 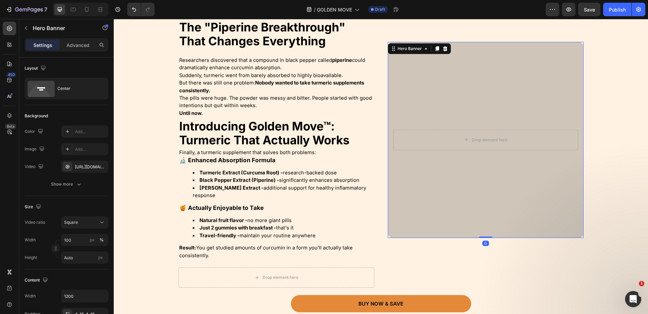 I want to click on p: BUY NOW & SAVE, so click(x=267, y=284).